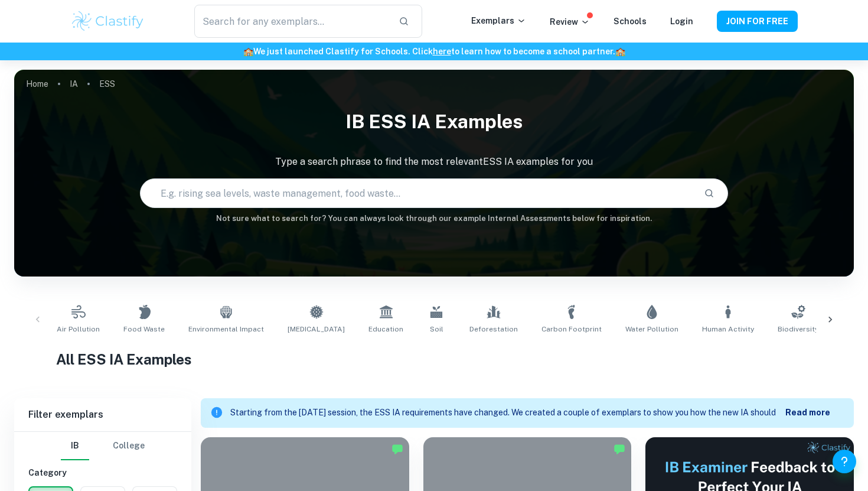  What do you see at coordinates (292, 21) in the screenshot?
I see `input: Search for any exemplars...` at bounding box center [292, 21].